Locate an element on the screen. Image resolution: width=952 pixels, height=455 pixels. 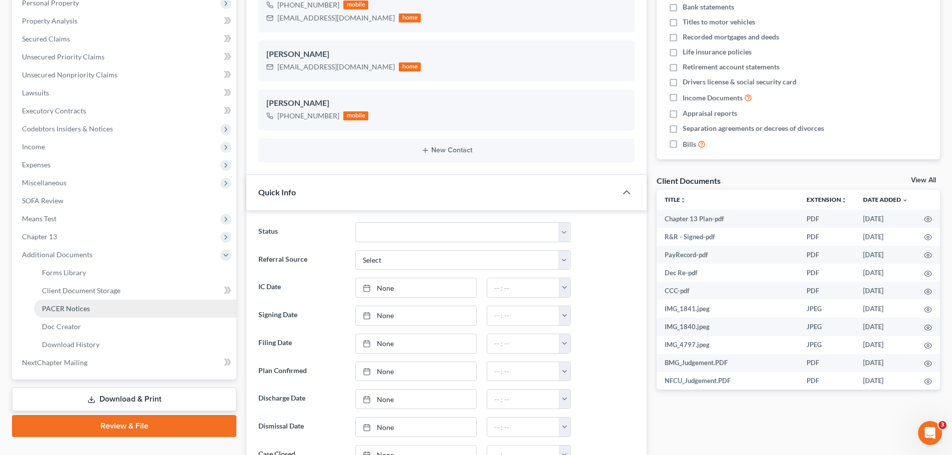
td: PayRecord-pdf is located at coordinates (727, 255).